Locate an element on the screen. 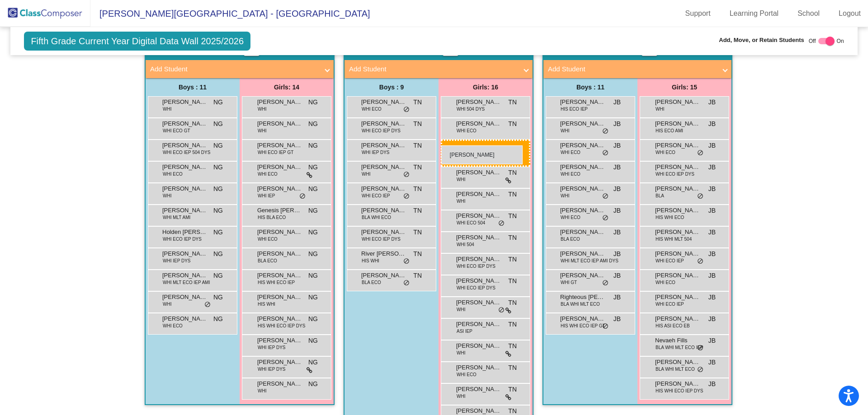 The image size is (868, 415). span: BLA WHI MLT ECO is located at coordinates (580, 304).